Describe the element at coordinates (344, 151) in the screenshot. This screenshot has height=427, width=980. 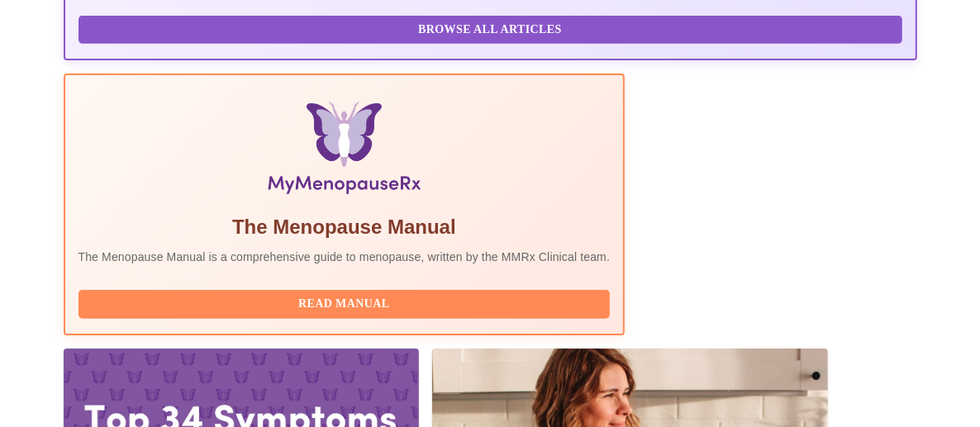
I see `img: Menopause Manual` at that location.